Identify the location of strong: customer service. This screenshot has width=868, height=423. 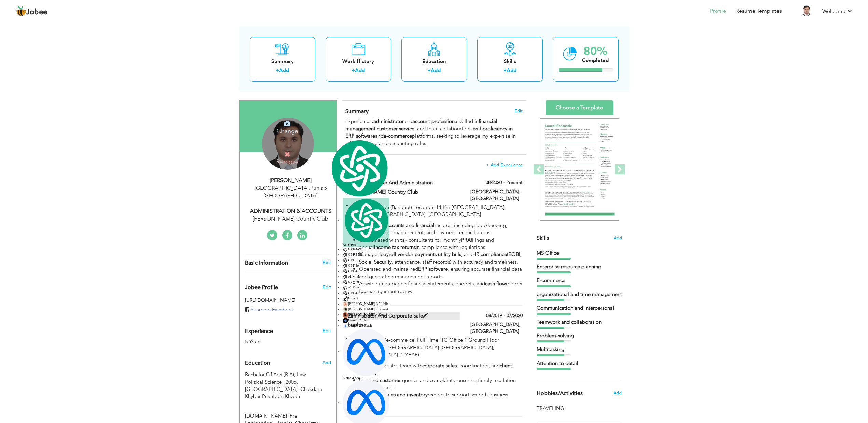
(395, 128).